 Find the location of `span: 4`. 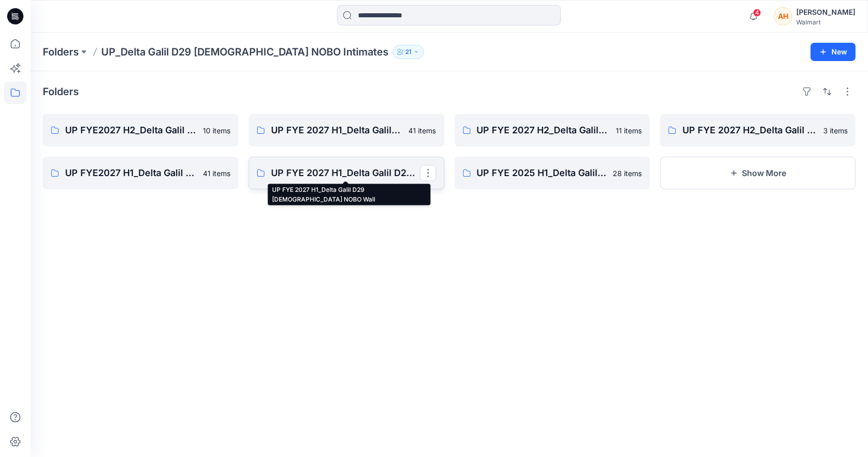

span: 4 is located at coordinates (757, 13).